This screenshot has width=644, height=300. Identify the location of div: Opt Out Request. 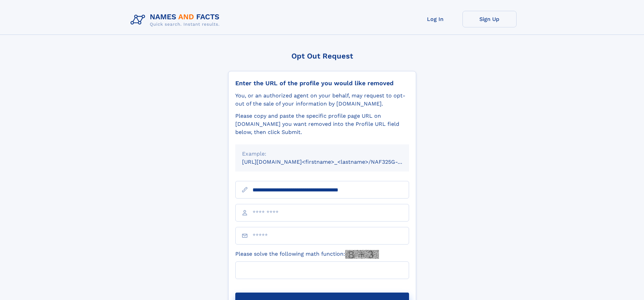
(322, 56).